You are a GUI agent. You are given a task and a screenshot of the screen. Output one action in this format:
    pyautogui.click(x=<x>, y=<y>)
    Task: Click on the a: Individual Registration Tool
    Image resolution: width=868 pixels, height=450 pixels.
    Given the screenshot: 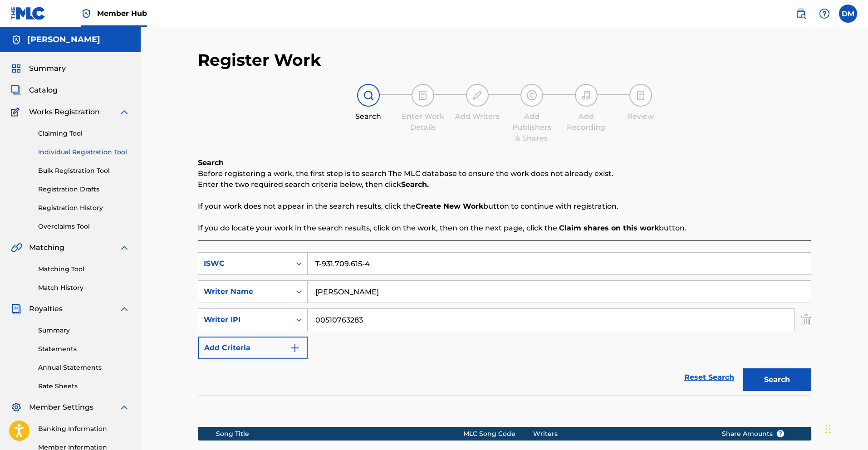 What is the action you would take?
    pyautogui.click(x=84, y=152)
    